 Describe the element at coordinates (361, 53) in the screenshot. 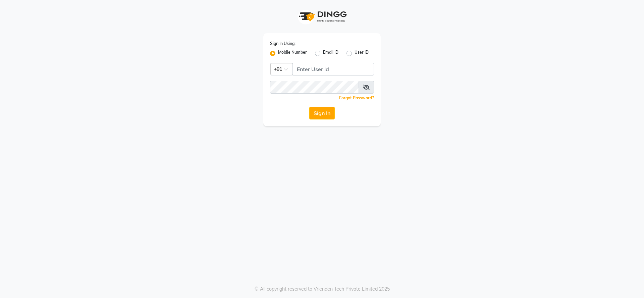

I see `label: User ID` at that location.